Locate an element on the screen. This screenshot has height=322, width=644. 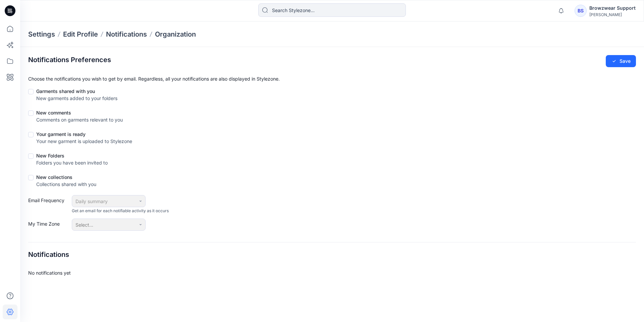
div: Browzwear Support is located at coordinates (612, 8).